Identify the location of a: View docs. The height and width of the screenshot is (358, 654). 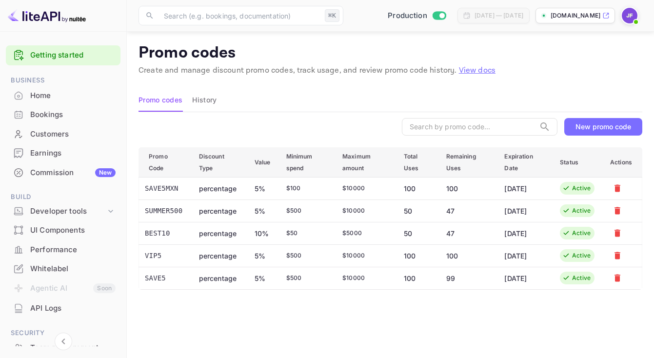
(477, 70).